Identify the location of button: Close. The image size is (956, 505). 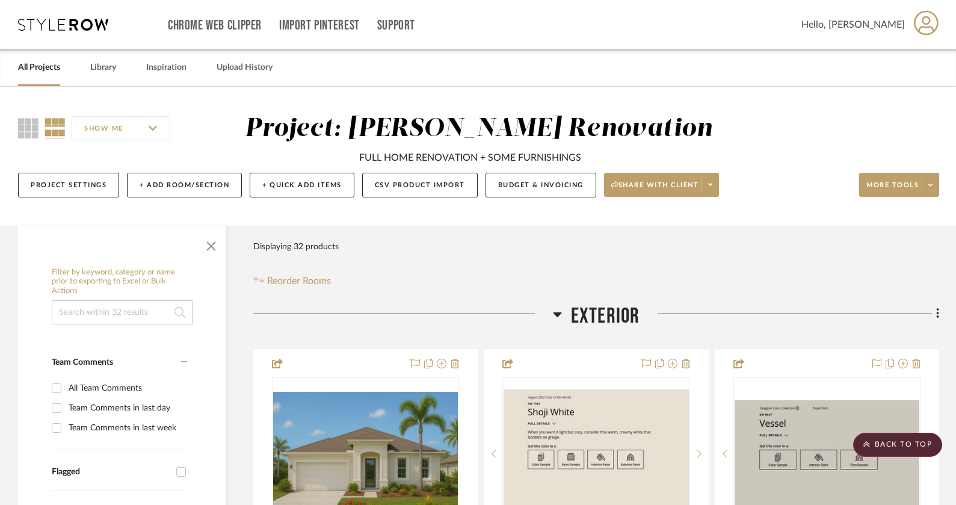
(211, 244).